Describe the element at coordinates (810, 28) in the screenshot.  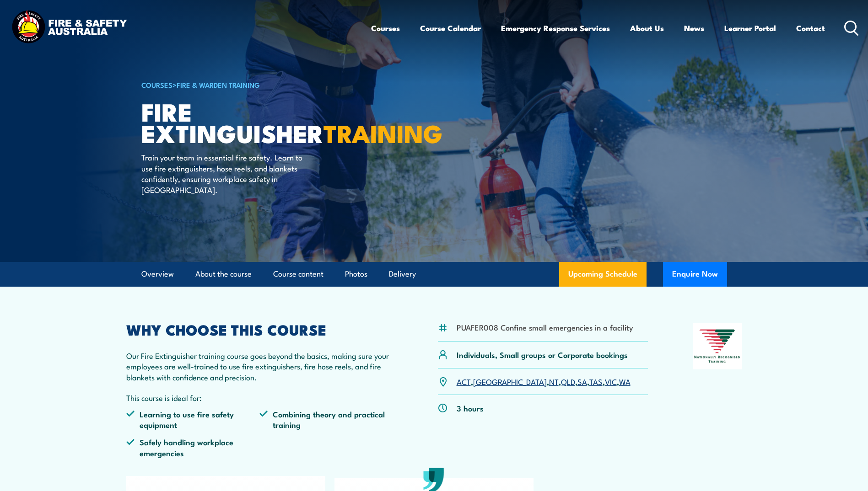
I see `a: Contact` at that location.